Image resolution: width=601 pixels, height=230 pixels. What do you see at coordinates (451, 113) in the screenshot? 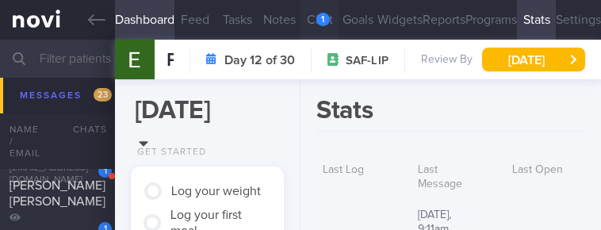
I see `h1: Stats` at bounding box center [451, 113].